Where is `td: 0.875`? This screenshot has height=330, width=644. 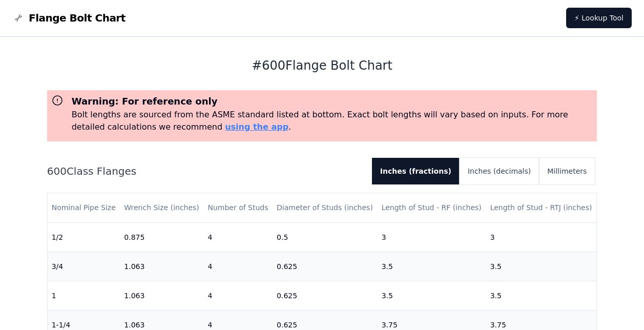
td: 0.875 is located at coordinates (161, 236).